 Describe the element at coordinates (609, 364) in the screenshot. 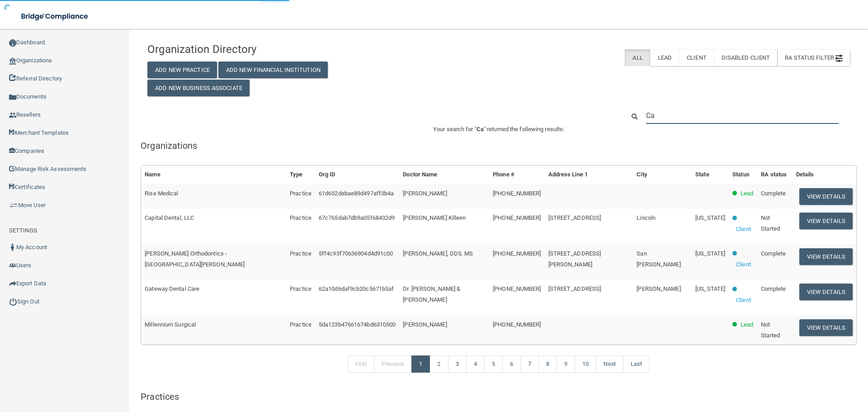

I see `a: Next` at that location.